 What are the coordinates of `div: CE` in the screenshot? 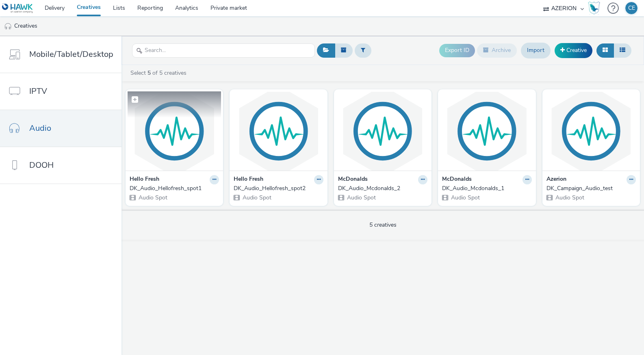 It's located at (632, 8).